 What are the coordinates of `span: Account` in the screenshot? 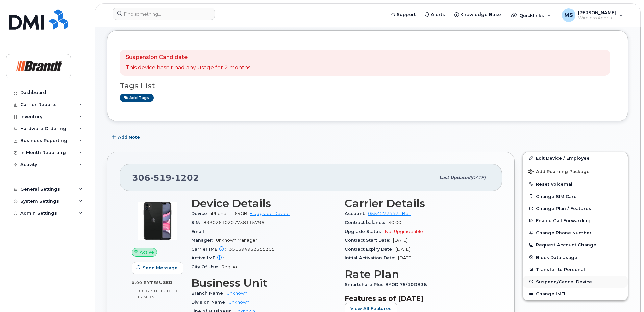 It's located at (356, 214).